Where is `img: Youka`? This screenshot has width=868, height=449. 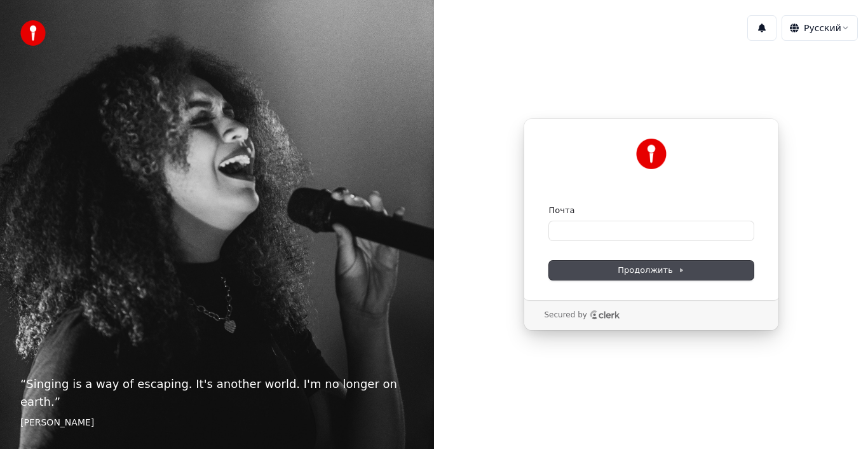
img: Youka is located at coordinates (652, 154).